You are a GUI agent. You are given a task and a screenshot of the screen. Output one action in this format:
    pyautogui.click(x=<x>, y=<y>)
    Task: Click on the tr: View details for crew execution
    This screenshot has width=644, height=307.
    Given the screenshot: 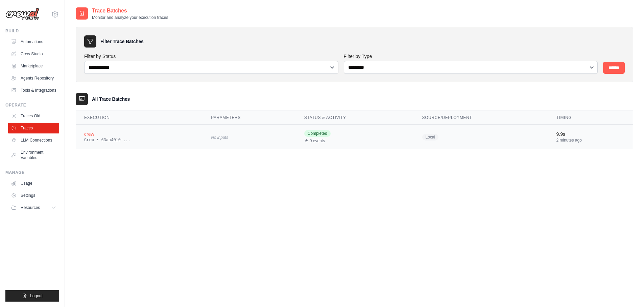 What is the action you would take?
    pyautogui.click(x=354, y=137)
    